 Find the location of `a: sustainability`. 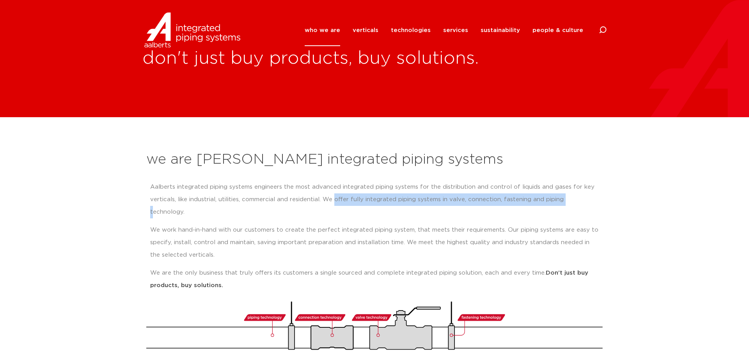

a: sustainability is located at coordinates (500, 30).